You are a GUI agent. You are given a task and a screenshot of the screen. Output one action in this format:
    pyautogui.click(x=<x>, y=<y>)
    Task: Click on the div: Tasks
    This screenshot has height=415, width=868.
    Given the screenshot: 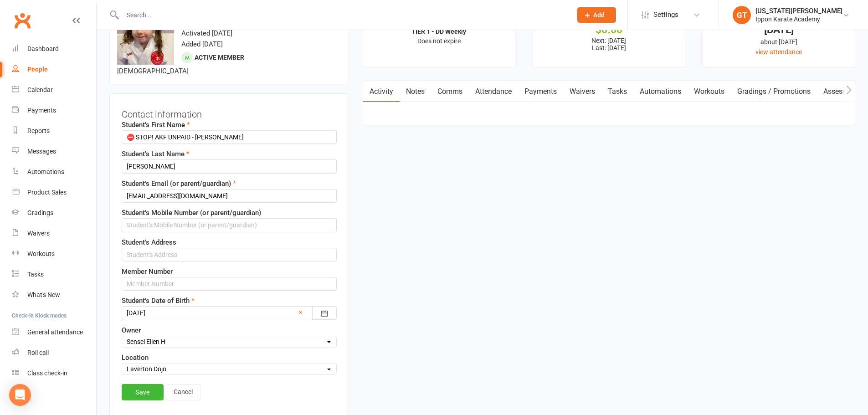 What is the action you would take?
    pyautogui.click(x=35, y=274)
    